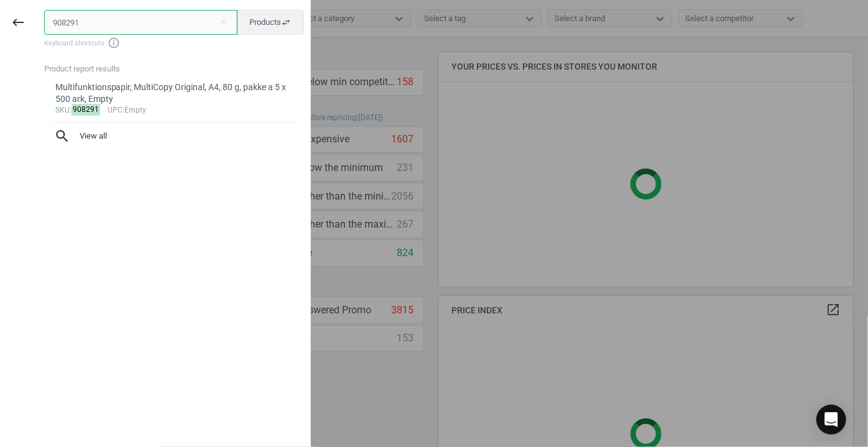 Image resolution: width=868 pixels, height=447 pixels. I want to click on input: Enter the SKU or product name, so click(140, 23).